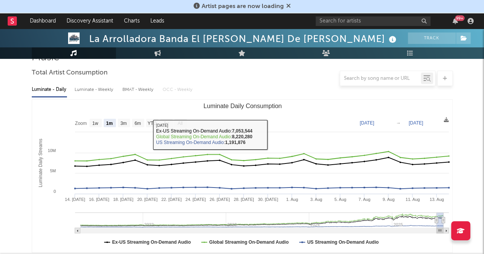 This screenshot has height=254, width=484. I want to click on text: Global Streaming On-Demand Audio, so click(248, 242).